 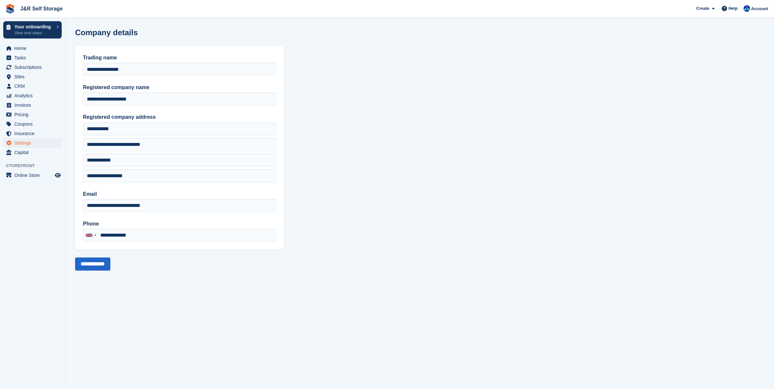 What do you see at coordinates (41, 8) in the screenshot?
I see `a: J&R Self Storage` at bounding box center [41, 8].